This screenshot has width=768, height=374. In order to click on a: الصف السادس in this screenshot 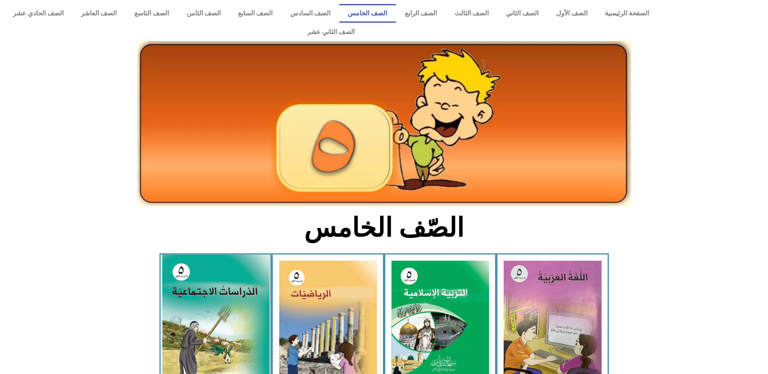, I will do `click(310, 13)`.